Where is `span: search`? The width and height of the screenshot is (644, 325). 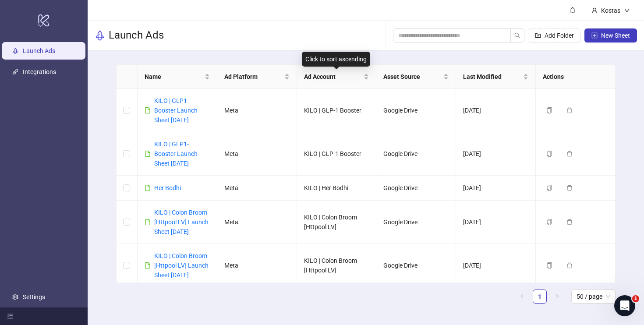
span: search is located at coordinates (518, 35).